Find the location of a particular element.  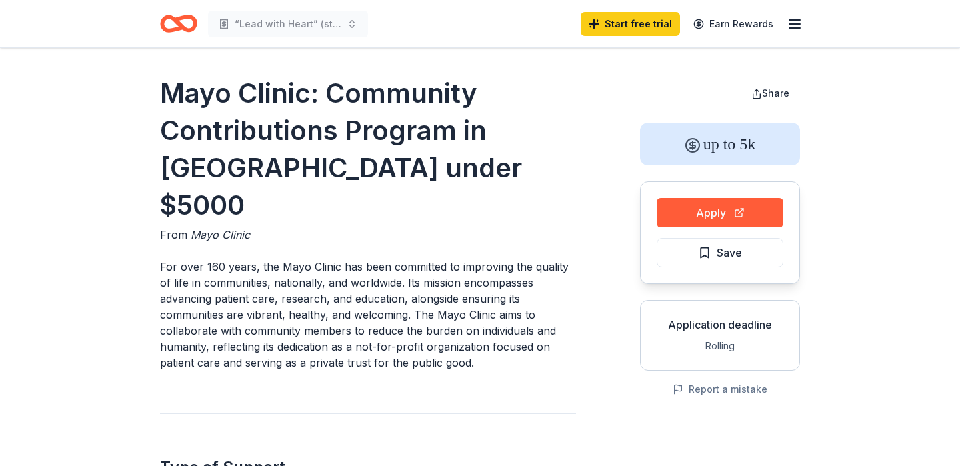

a: Earn Rewards is located at coordinates (733, 24).